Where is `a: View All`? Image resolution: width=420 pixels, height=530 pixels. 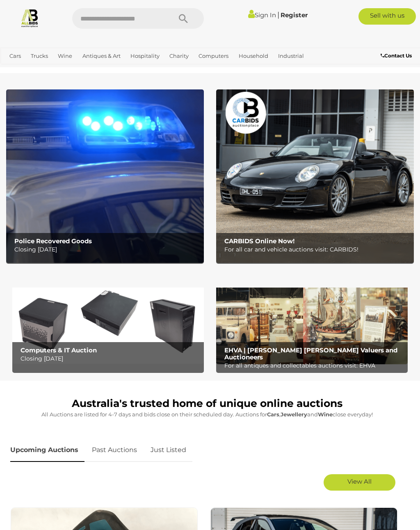
a: View All is located at coordinates (359, 482).